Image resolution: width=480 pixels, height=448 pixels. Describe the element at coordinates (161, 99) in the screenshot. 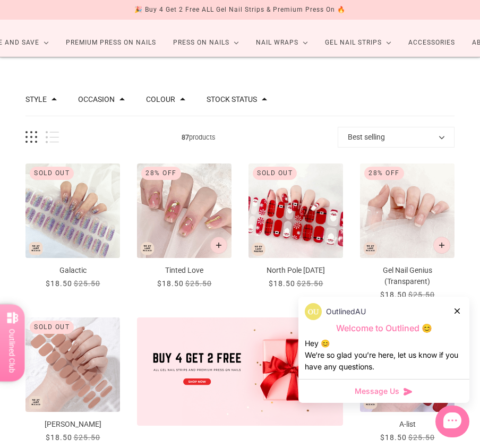

I see `button: Filter by Colour` at that location.